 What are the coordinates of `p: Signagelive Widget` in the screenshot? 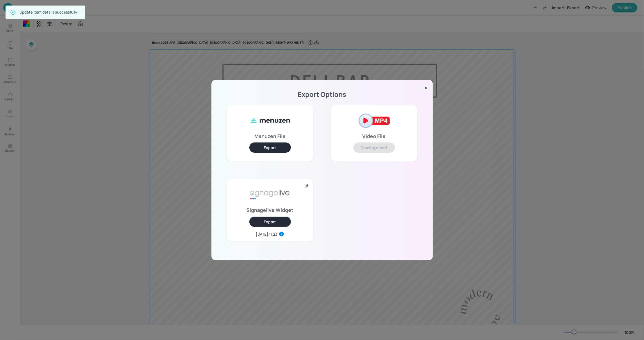 It's located at (270, 210).